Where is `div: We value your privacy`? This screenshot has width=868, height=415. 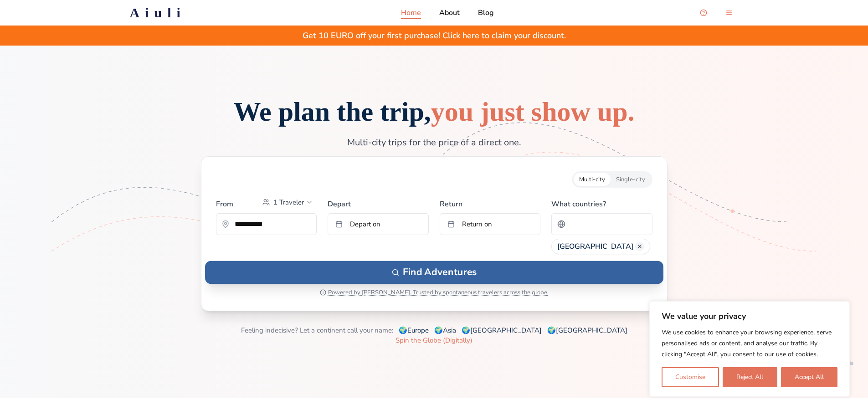
div: We value your privacy is located at coordinates (749, 349).